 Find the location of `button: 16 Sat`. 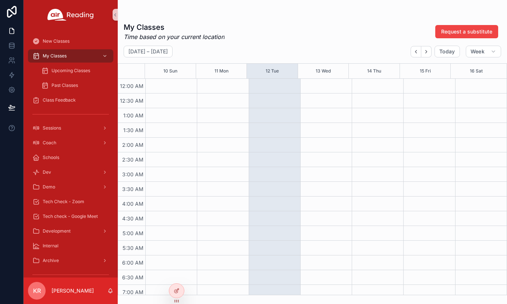

button: 16 Sat is located at coordinates (476, 71).